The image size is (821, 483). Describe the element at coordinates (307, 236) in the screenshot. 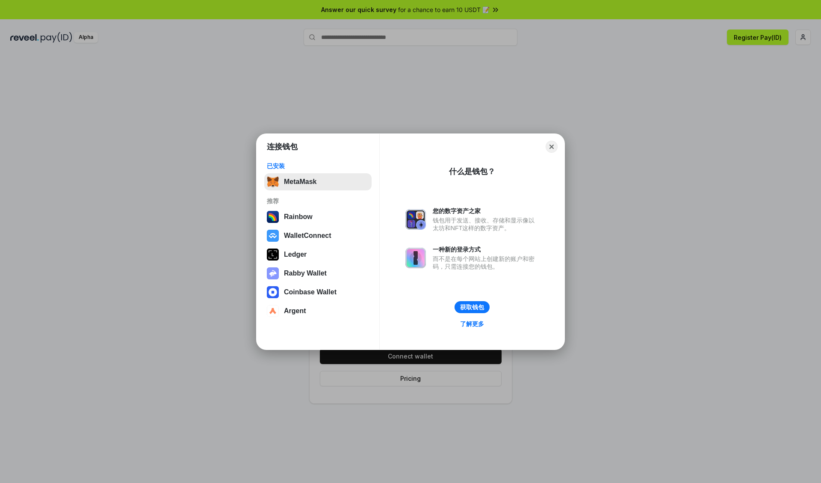

I see `div: WalletConnect` at that location.